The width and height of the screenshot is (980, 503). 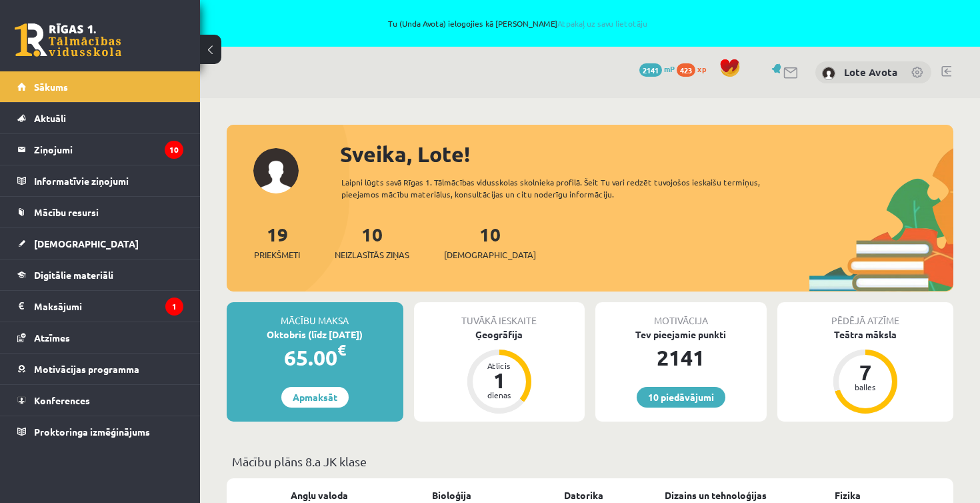 I want to click on div: Atlicis, so click(x=499, y=365).